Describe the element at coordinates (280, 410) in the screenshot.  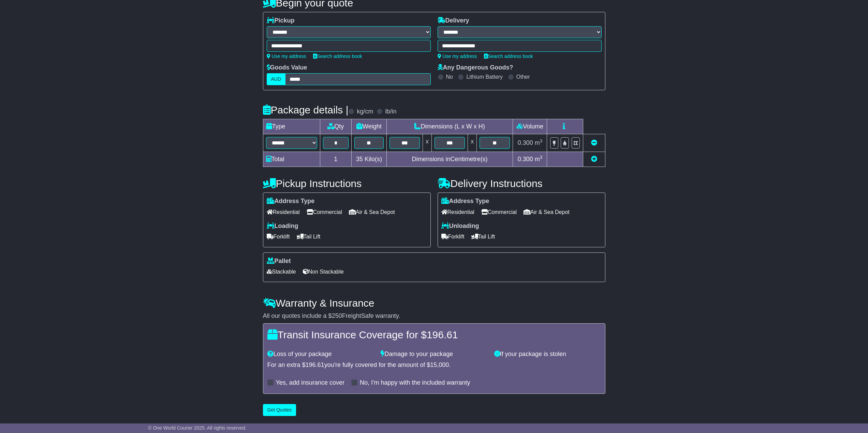
I see `button: Get Quotes` at that location.